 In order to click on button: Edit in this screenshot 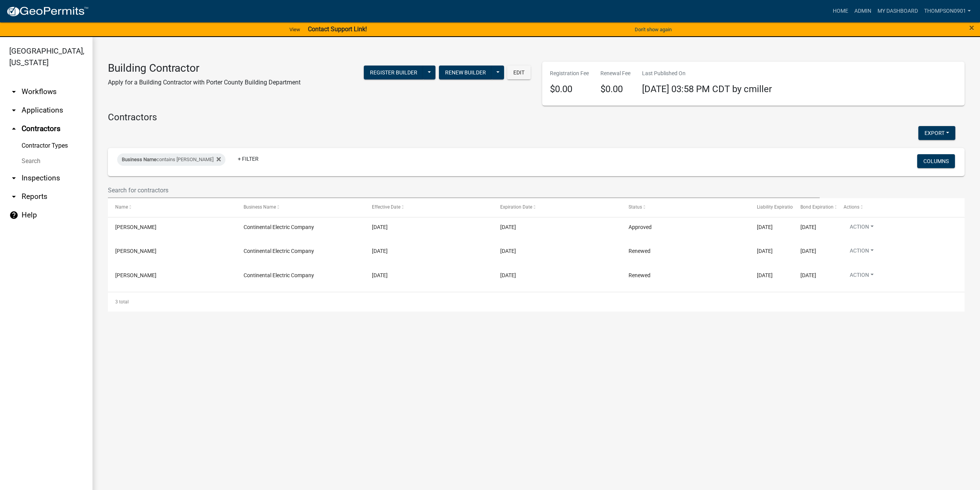, I will do `click(519, 73)`.